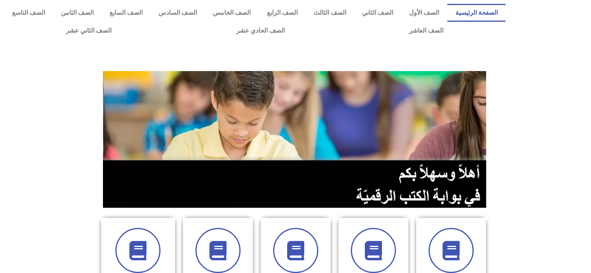 The image size is (591, 273). Describe the element at coordinates (232, 13) in the screenshot. I see `a: الصف الخامس` at that location.